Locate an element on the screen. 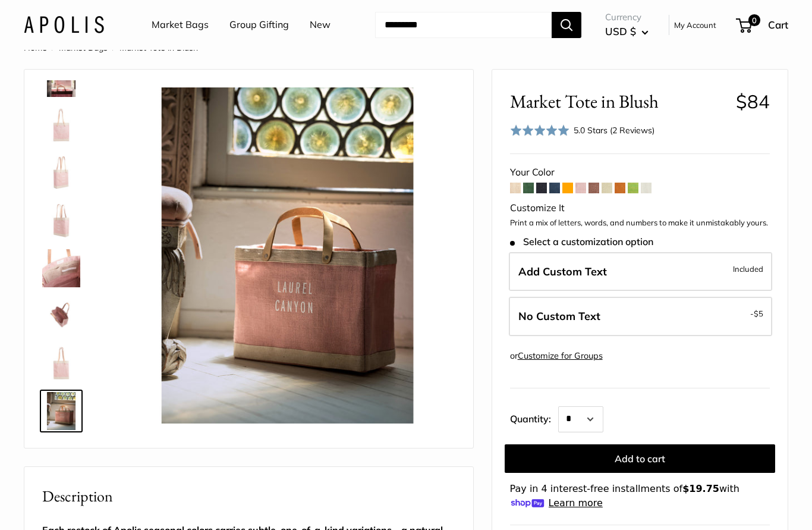  img: Apolis is located at coordinates (64, 24).